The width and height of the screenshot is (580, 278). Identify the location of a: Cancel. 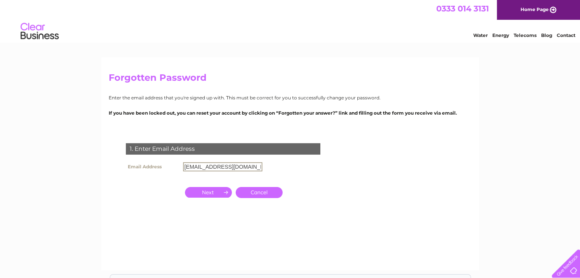
(259, 193).